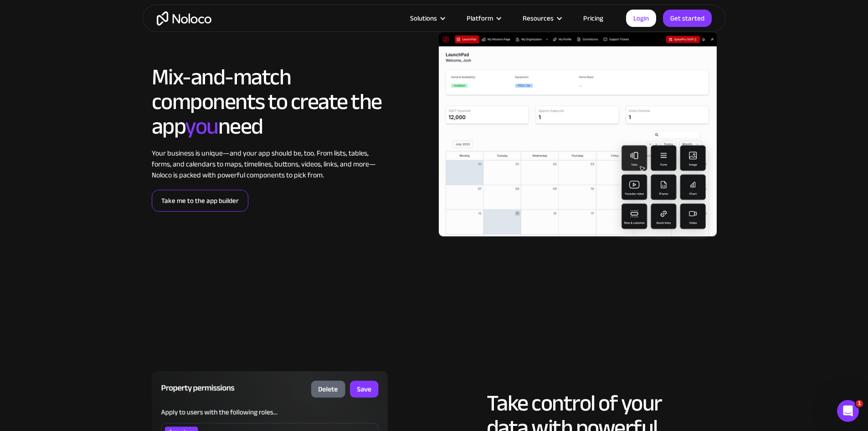 This screenshot has width=868, height=431. What do you see at coordinates (641, 18) in the screenshot?
I see `a: Login` at bounding box center [641, 18].